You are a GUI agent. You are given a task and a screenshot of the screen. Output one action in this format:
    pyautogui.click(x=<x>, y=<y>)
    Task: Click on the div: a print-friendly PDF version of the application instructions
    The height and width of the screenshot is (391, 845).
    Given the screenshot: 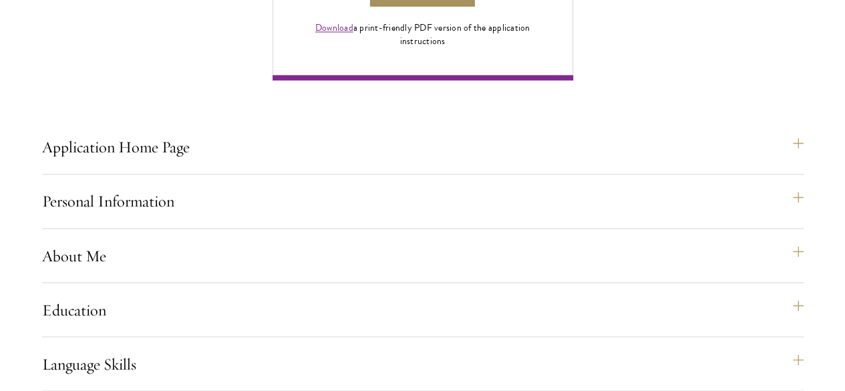 What is the action you would take?
    pyautogui.click(x=423, y=35)
    